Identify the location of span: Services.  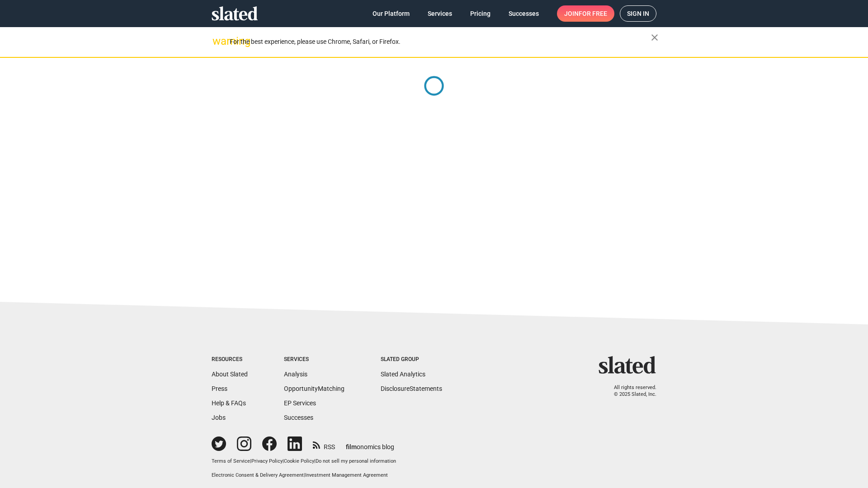
(439, 14).